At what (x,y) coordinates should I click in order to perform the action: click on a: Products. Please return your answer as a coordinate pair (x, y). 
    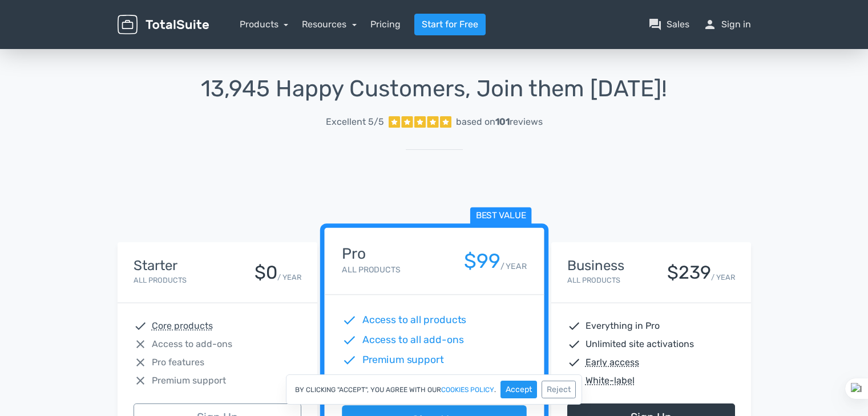
    Looking at the image, I should click on (265, 24).